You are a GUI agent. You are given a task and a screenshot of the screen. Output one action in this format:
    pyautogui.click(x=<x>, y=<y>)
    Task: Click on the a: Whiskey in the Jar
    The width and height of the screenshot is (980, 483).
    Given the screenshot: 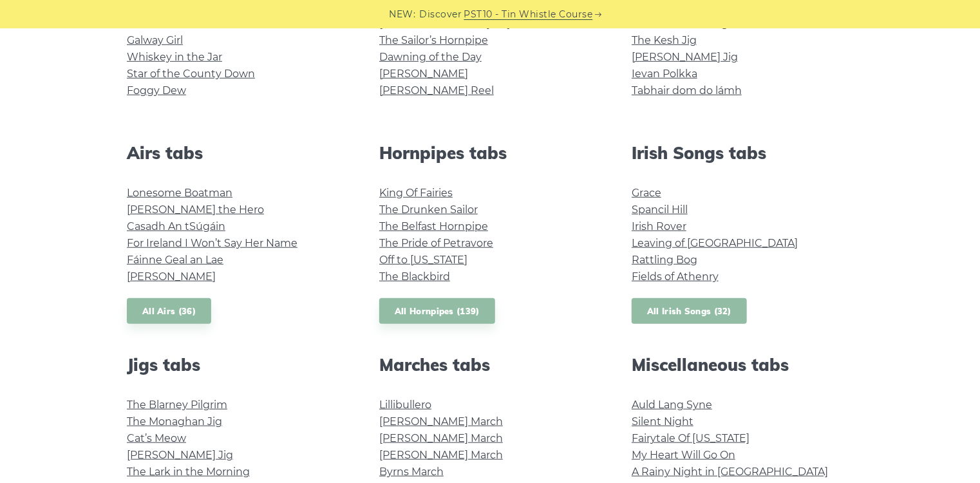 What is the action you would take?
    pyautogui.click(x=175, y=57)
    